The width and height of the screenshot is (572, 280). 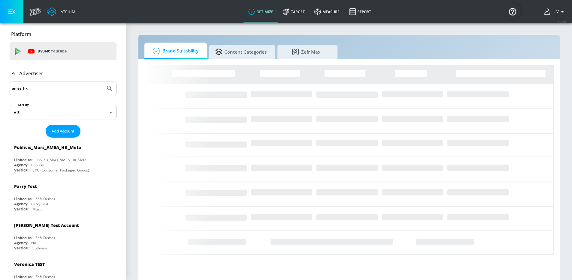 I want to click on div: Music, so click(x=37, y=209).